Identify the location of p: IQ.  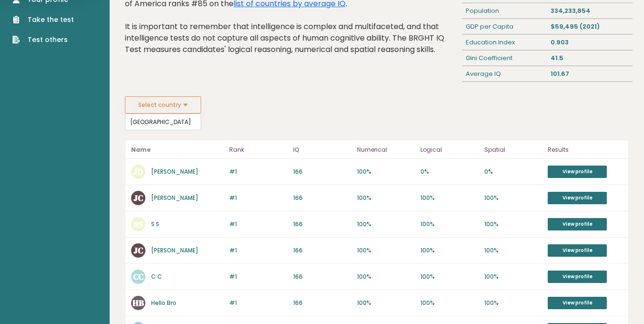
(322, 150).